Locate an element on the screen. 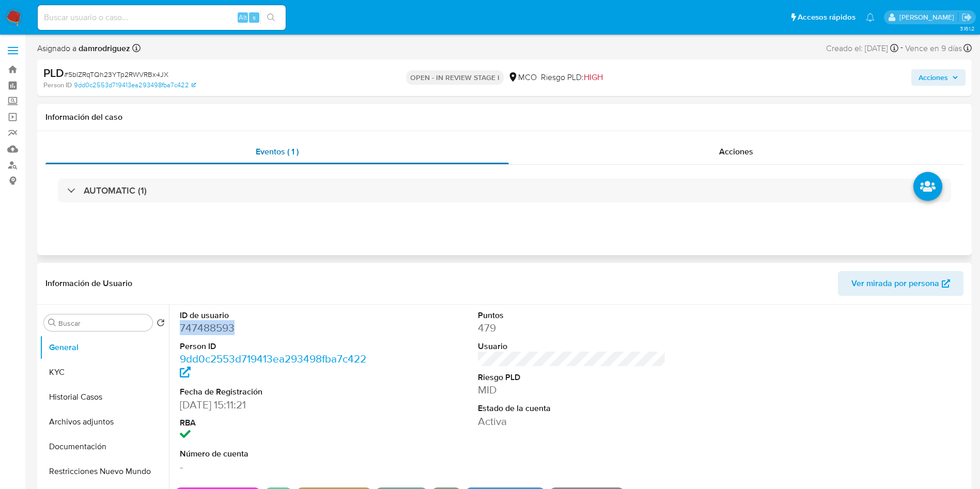  span: Vence en 9 días is located at coordinates (934, 49).